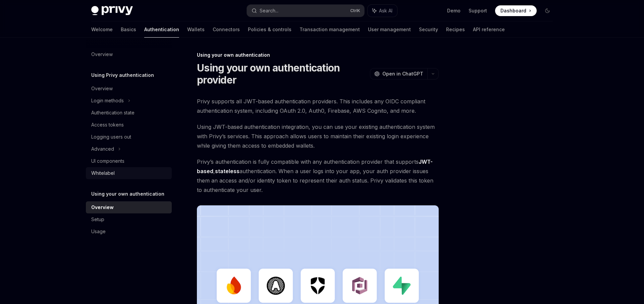  I want to click on span: Dashboard, so click(513, 11).